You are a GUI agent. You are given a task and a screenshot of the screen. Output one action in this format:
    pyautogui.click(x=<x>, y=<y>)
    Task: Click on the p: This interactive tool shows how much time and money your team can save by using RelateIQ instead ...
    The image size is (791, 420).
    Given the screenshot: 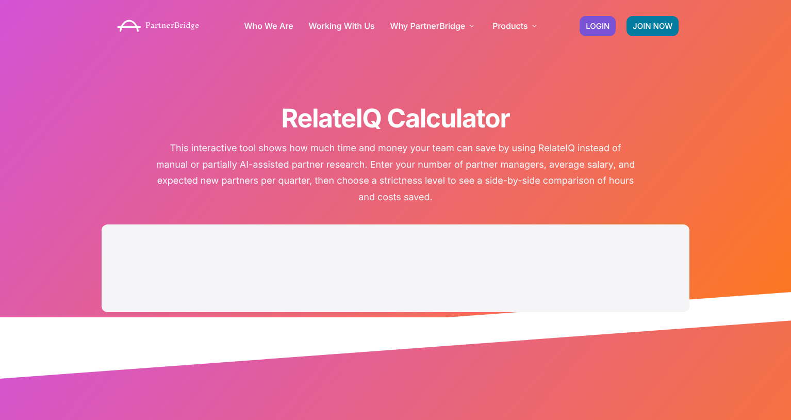 What is the action you would take?
    pyautogui.click(x=396, y=173)
    